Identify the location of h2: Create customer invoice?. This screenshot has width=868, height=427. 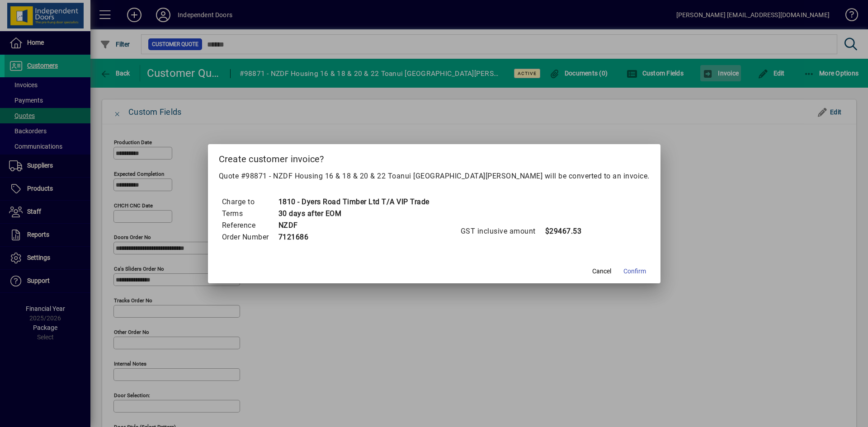
(434, 157).